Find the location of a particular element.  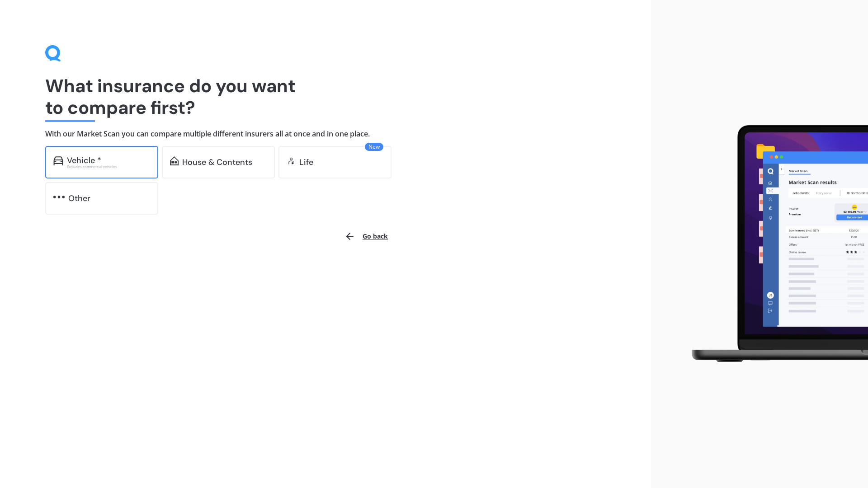

img: home-and-contents.b802091223b8502ef2dd.svg is located at coordinates (174, 160).